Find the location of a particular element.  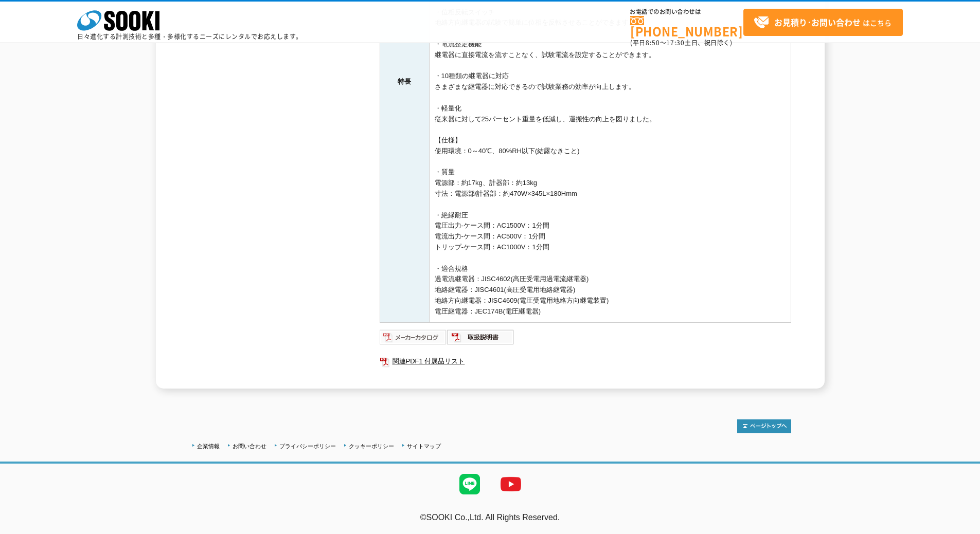

span: 17:30 is located at coordinates (676, 43).